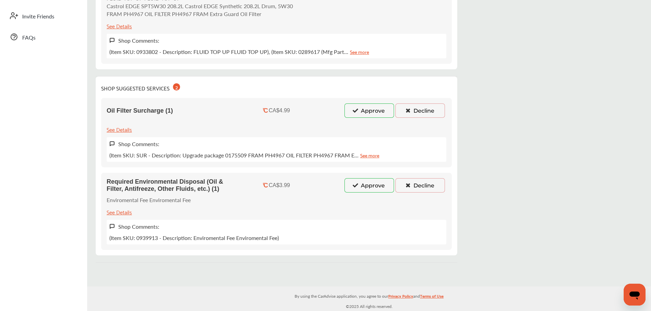  Describe the element at coordinates (432, 298) in the screenshot. I see `a: Terms of Use` at that location.